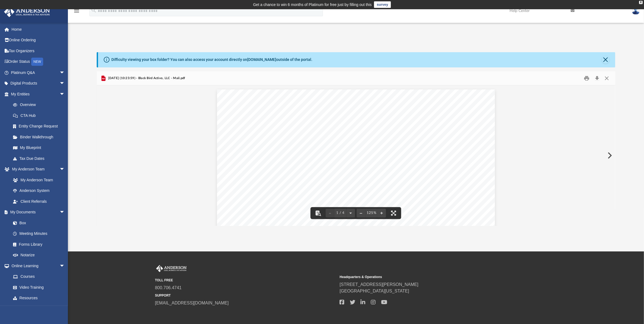 Image resolution: width=644 pixels, height=324 pixels. What do you see at coordinates (430, 277) in the screenshot?
I see `small: Headquarters & Operations` at bounding box center [430, 277].